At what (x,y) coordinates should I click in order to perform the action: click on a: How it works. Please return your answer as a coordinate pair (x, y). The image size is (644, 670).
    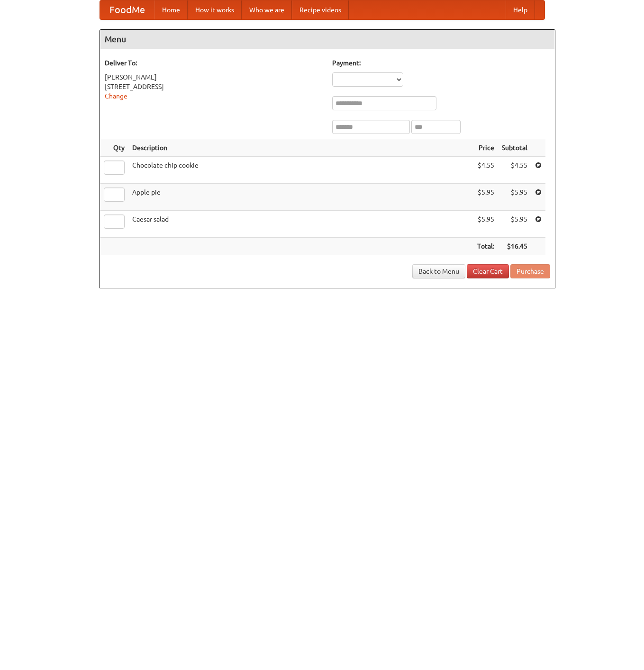
    Looking at the image, I should click on (215, 10).